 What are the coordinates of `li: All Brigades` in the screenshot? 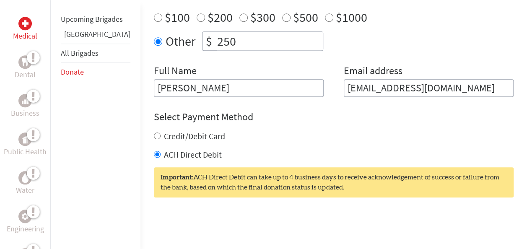 It's located at (96, 53).